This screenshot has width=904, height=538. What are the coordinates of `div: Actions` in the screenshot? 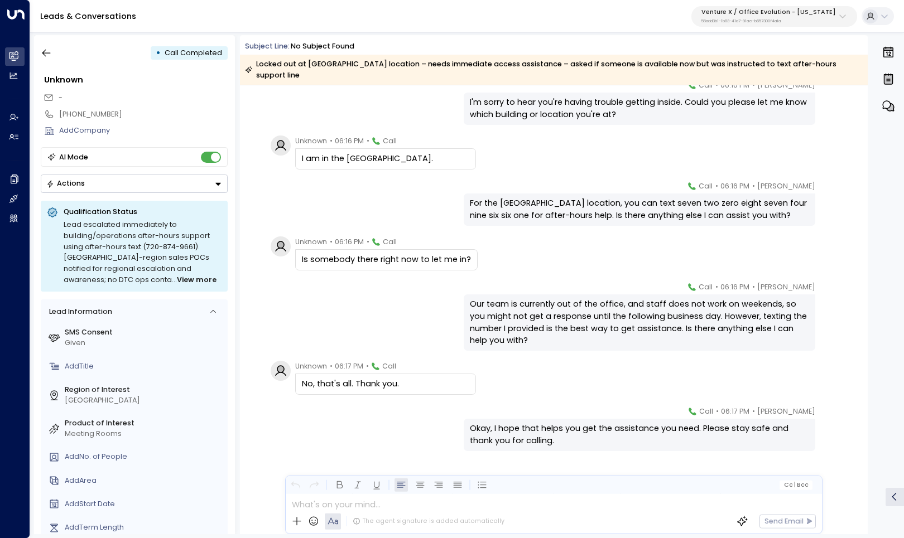 It's located at (65, 184).